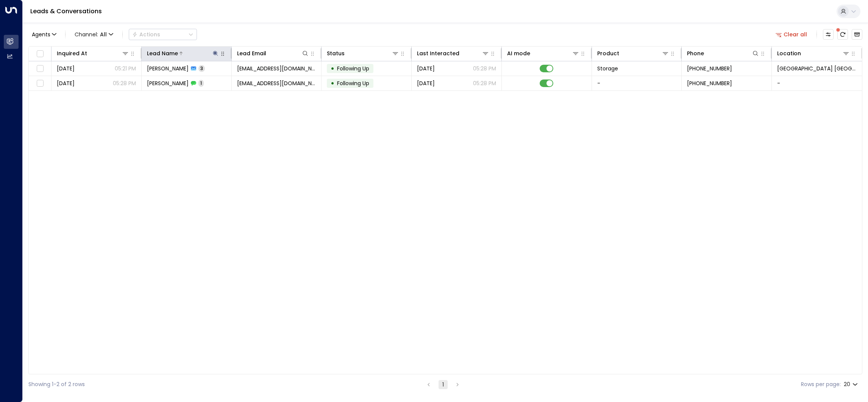  I want to click on div: 20, so click(851, 384).